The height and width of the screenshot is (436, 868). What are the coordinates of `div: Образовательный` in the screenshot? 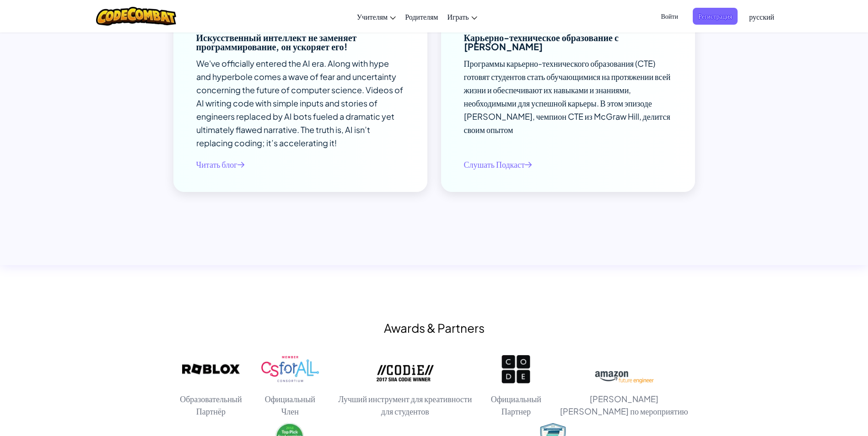 It's located at (210, 399).